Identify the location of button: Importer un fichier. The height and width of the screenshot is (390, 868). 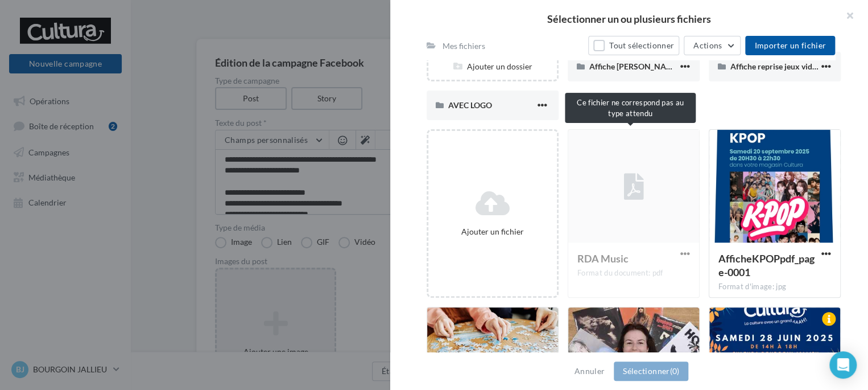
(790, 46).